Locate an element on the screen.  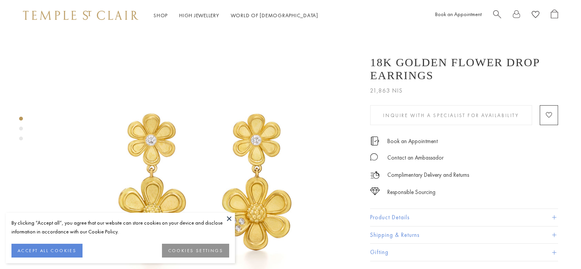
a: View Wishlist is located at coordinates (536, 15).